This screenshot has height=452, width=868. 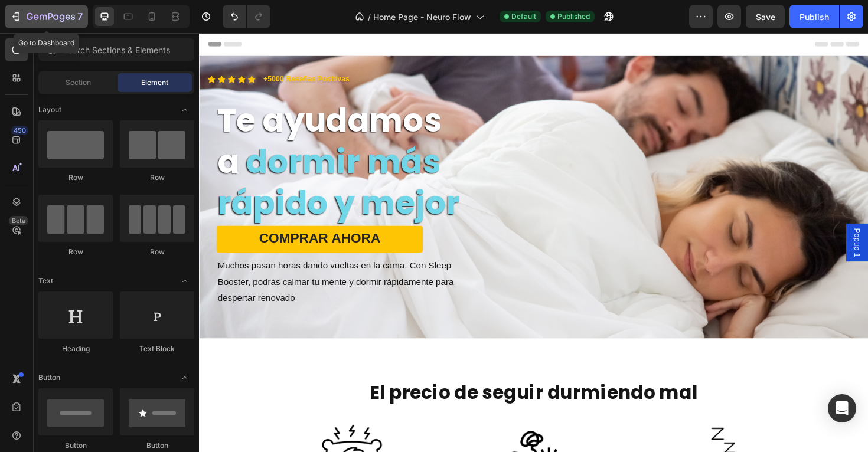 What do you see at coordinates (765, 16) in the screenshot?
I see `span: Save` at bounding box center [765, 16].